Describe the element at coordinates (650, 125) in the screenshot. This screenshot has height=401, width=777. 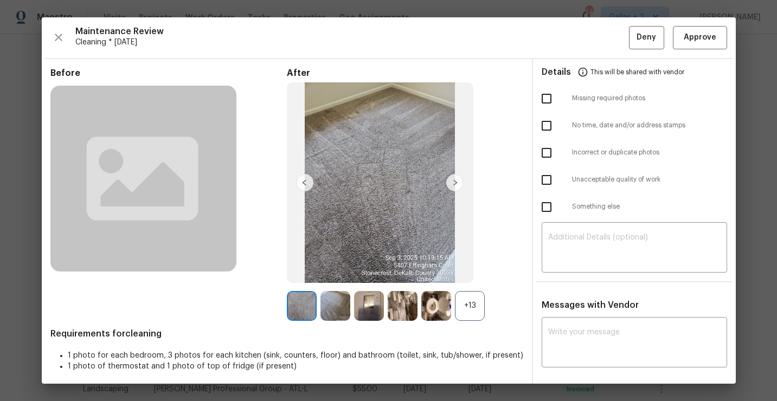
I see `span: No time, date and/or address stamps` at that location.